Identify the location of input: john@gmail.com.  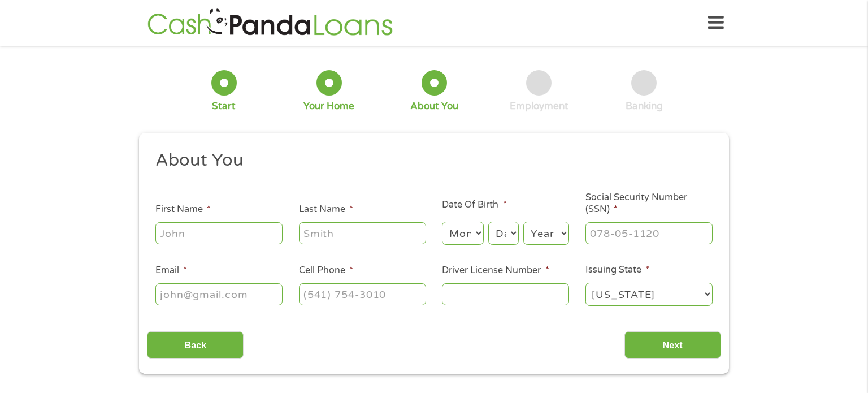
(219, 294).